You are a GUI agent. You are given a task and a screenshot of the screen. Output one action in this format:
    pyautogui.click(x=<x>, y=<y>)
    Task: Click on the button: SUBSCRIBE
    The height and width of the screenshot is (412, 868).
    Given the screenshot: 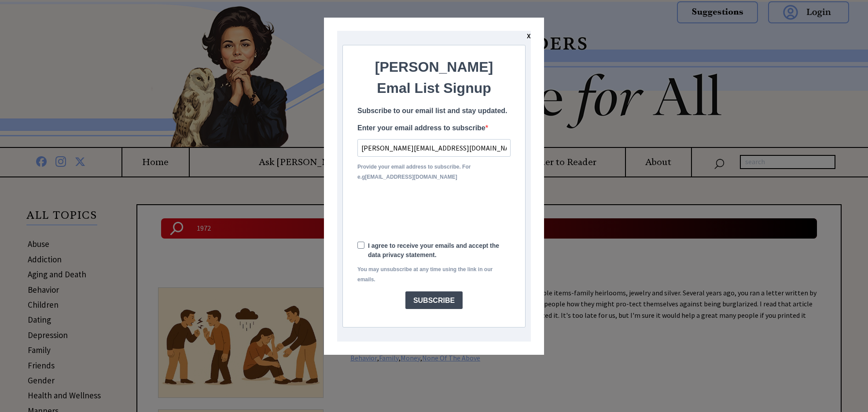 What is the action you would take?
    pyautogui.click(x=434, y=300)
    